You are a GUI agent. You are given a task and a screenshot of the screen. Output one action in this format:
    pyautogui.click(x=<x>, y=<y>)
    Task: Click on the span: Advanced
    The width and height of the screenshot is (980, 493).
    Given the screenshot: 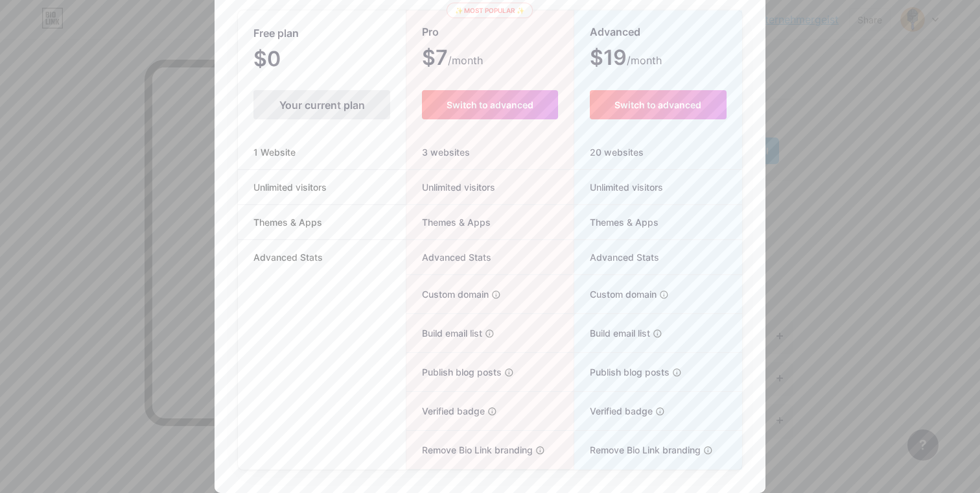 What is the action you would take?
    pyautogui.click(x=615, y=32)
    